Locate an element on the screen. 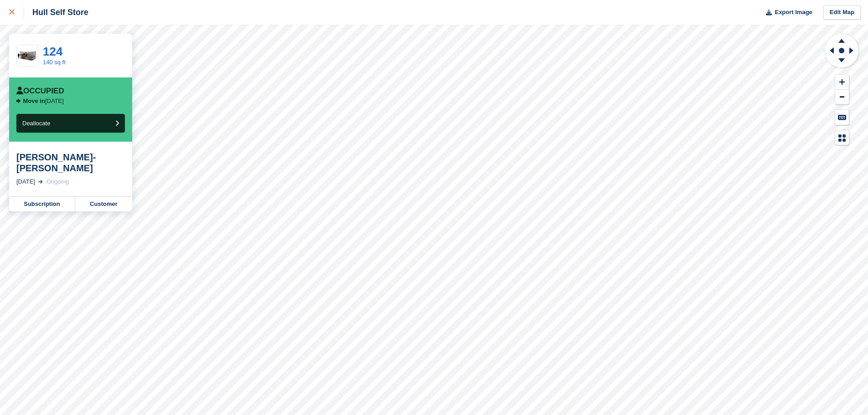  a: 124 is located at coordinates (52, 52).